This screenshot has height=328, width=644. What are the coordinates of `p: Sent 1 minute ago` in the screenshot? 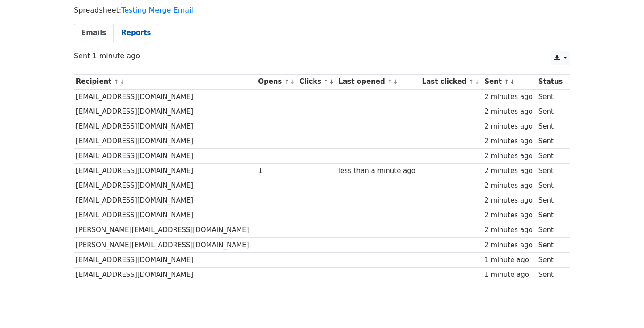 It's located at (322, 55).